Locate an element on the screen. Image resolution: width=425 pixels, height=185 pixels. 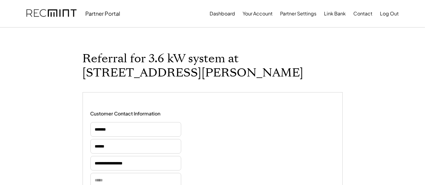
button: Dashboard is located at coordinates (222, 14).